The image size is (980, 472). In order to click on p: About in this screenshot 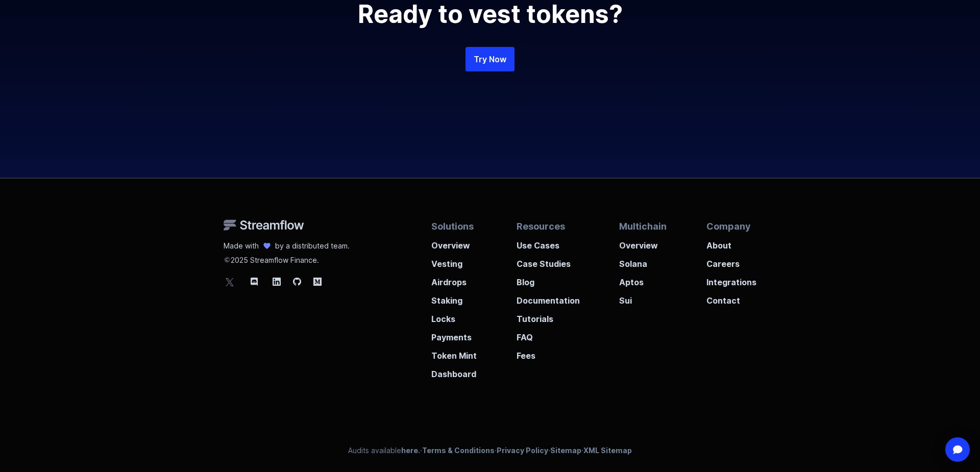, I will do `click(731, 242)`.